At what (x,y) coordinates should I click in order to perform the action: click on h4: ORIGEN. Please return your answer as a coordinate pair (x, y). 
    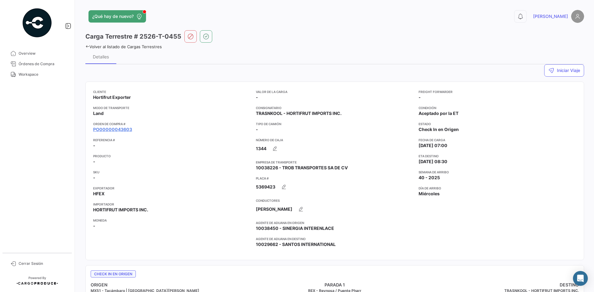
    Looking at the image, I should click on (172, 285).